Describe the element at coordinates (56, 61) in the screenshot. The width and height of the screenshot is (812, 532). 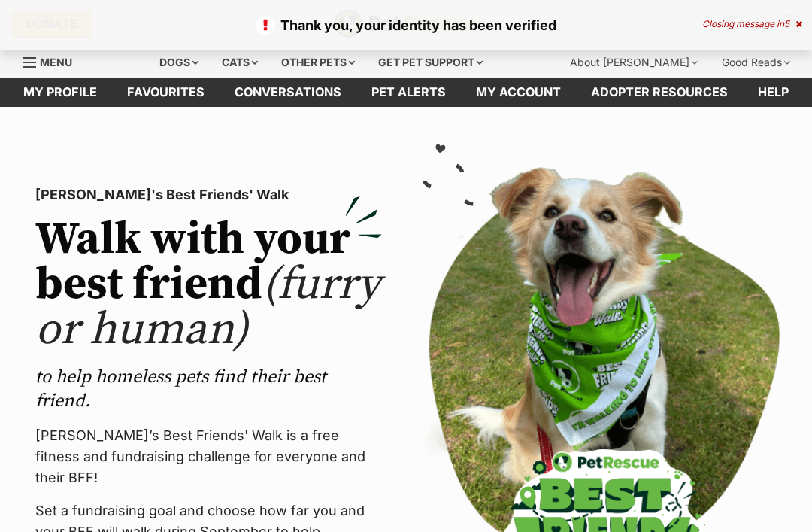
I see `span: Menu` at that location.